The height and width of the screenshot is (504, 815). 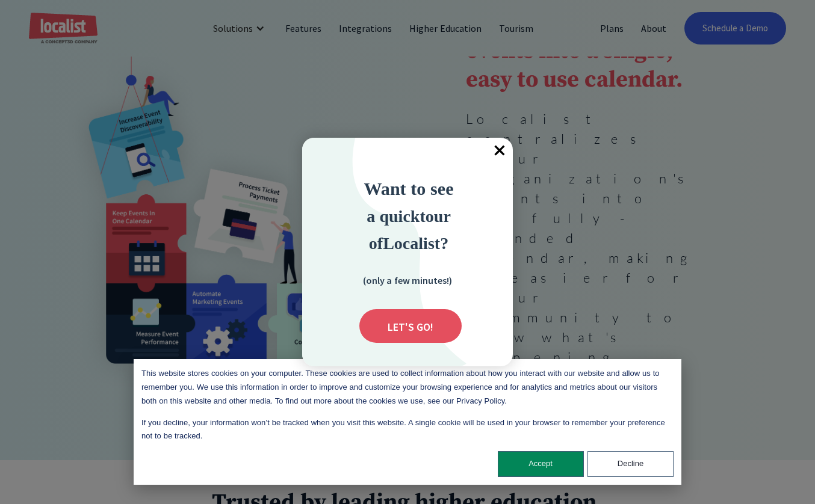 What do you see at coordinates (393, 216) in the screenshot?
I see `span: a quick` at bounding box center [393, 216].